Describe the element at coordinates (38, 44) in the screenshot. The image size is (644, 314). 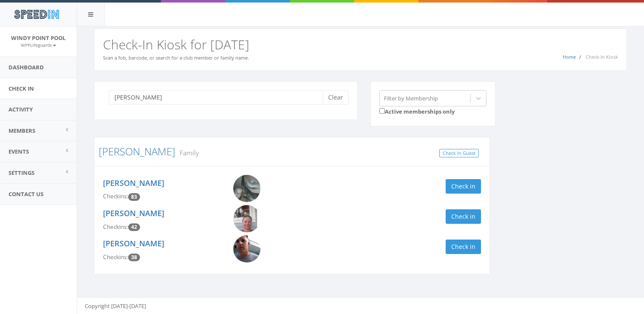
I see `a: WPPLifeguards` at that location.